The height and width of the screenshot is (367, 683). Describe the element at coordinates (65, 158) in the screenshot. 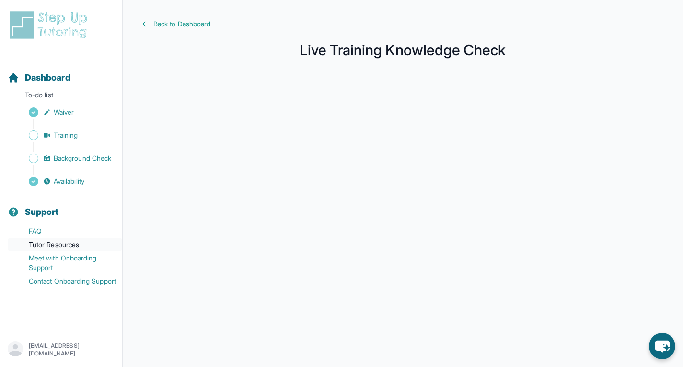

I see `a: Background Check` at that location.